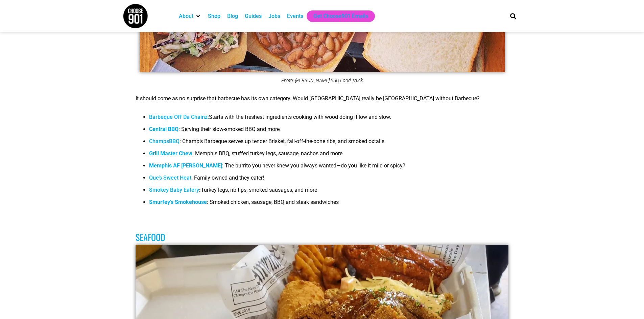 This screenshot has width=644, height=319. I want to click on div: Jobs, so click(274, 17).